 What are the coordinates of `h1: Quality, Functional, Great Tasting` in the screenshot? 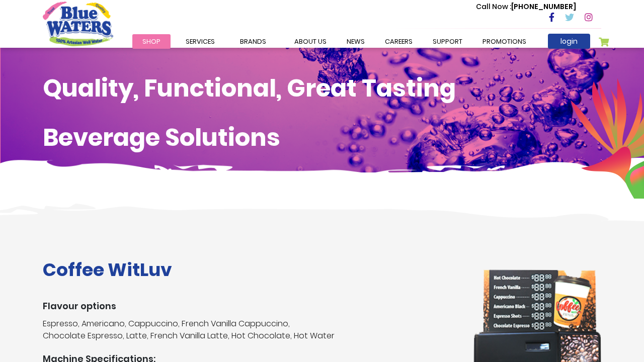 It's located at (322, 89).